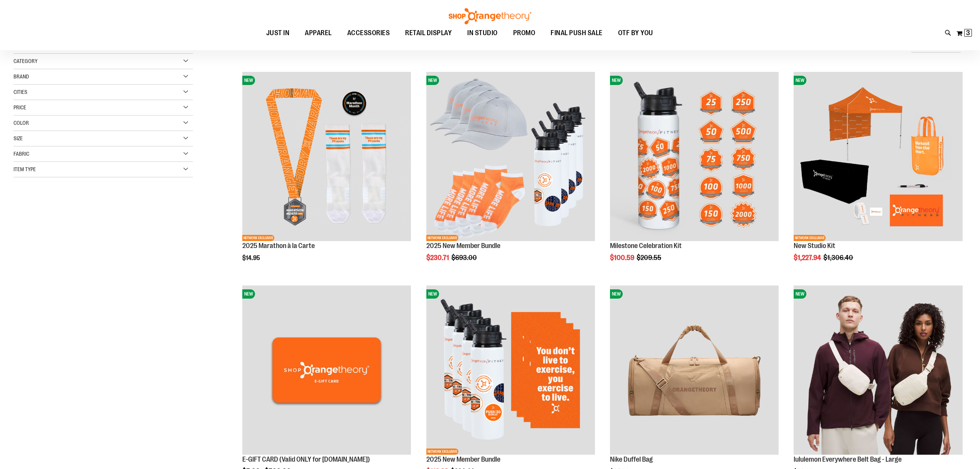  I want to click on a: Milestone Celebration Kit, so click(646, 246).